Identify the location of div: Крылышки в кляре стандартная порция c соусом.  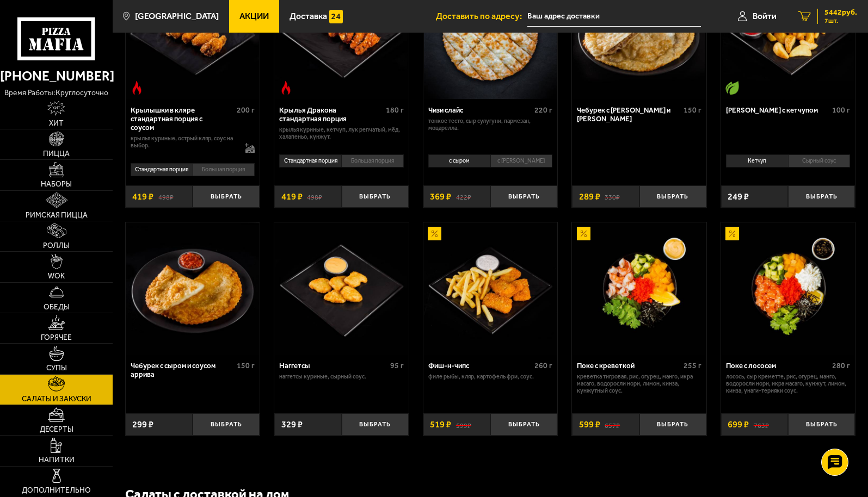
(182, 119).